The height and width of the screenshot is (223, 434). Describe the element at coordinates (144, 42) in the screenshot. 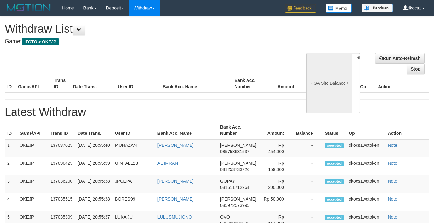

I see `h4: Game:` at that location.